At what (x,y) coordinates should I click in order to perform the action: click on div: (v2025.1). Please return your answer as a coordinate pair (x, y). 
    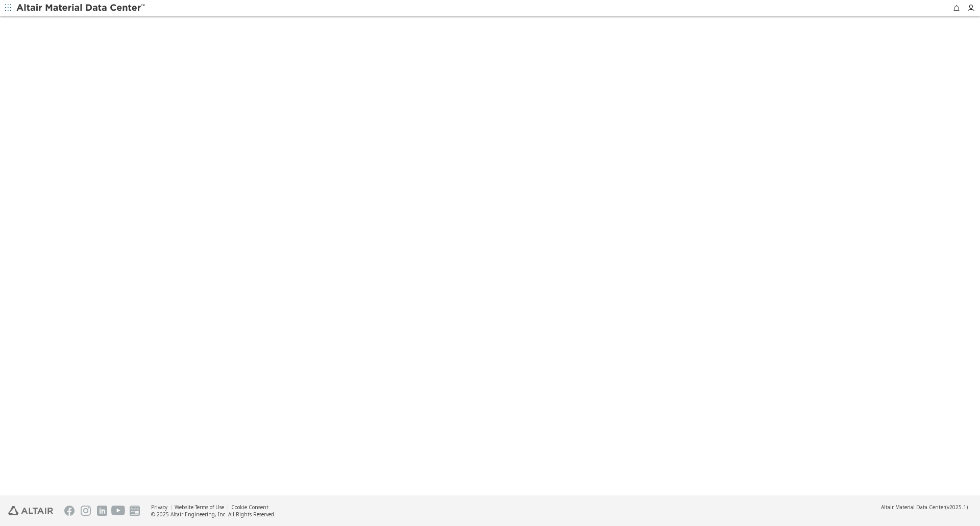
    Looking at the image, I should click on (924, 507).